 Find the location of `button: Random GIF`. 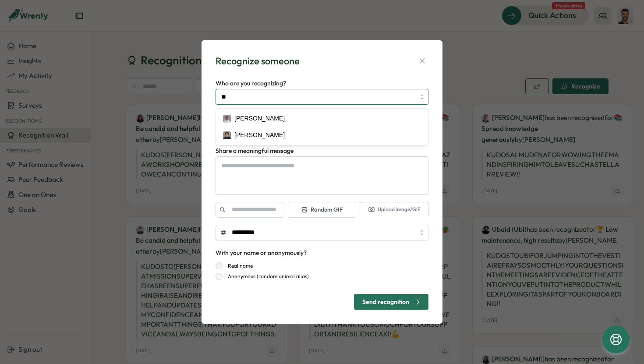

button: Random GIF is located at coordinates (322, 210).